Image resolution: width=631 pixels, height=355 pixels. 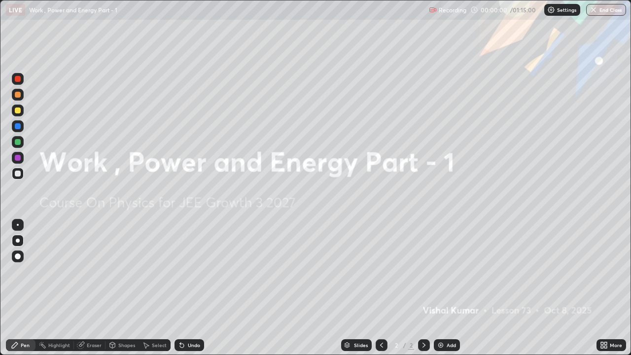 I want to click on p: LIVE, so click(x=15, y=10).